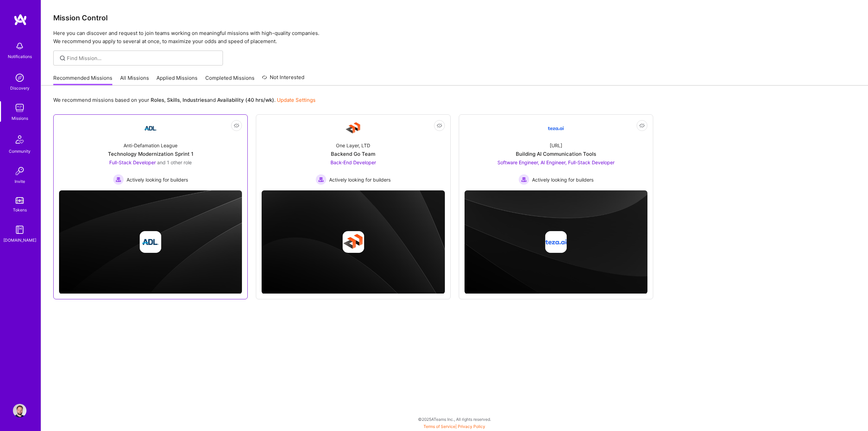 The height and width of the screenshot is (431, 868). I want to click on a: User Avatar, so click(20, 411).